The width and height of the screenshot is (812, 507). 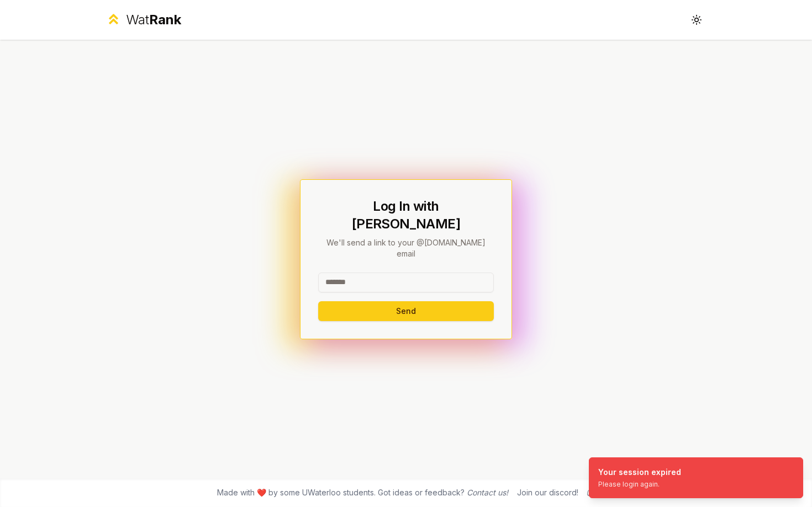 What do you see at coordinates (640, 472) in the screenshot?
I see `div: Your session expired` at bounding box center [640, 472].